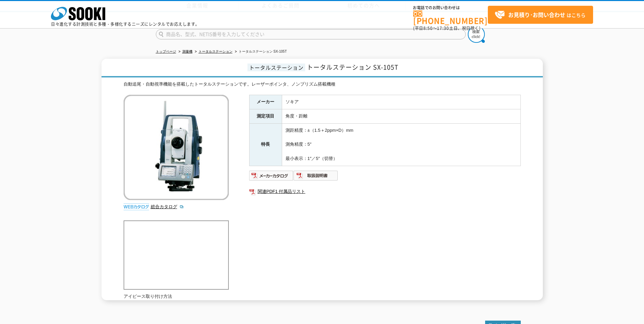 Image resolution: width=644 pixels, height=324 pixels. I want to click on img: btn_search.png, so click(476, 34).